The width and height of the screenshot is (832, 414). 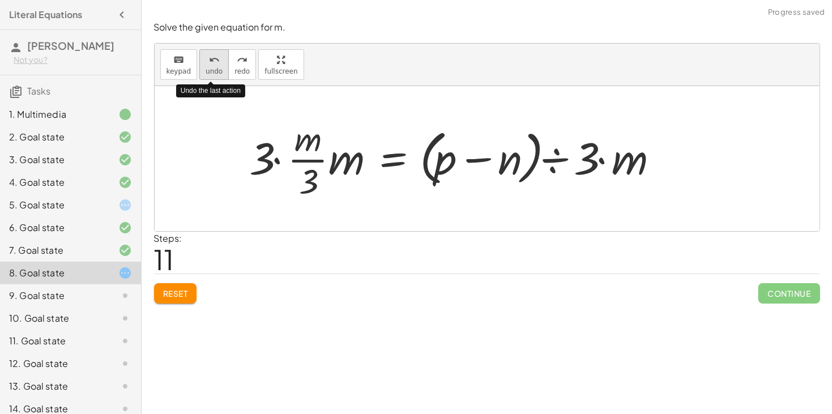 What do you see at coordinates (487, 27) in the screenshot?
I see `p: Solve the given equation for m.` at bounding box center [487, 27].